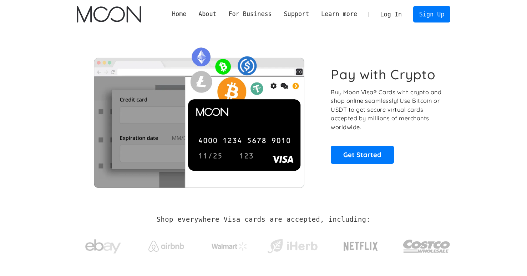  What do you see at coordinates (179, 14) in the screenshot?
I see `a: Home` at bounding box center [179, 14].